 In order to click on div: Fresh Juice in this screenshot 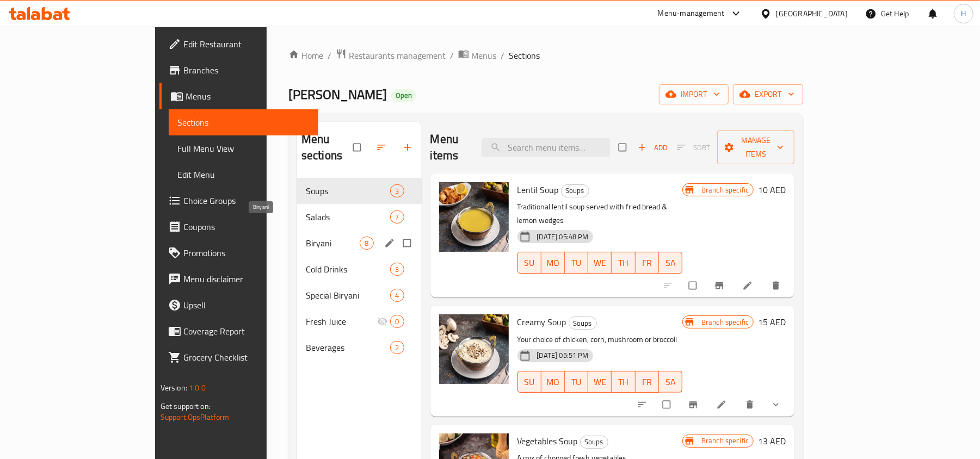, I will do `click(341, 321)`.